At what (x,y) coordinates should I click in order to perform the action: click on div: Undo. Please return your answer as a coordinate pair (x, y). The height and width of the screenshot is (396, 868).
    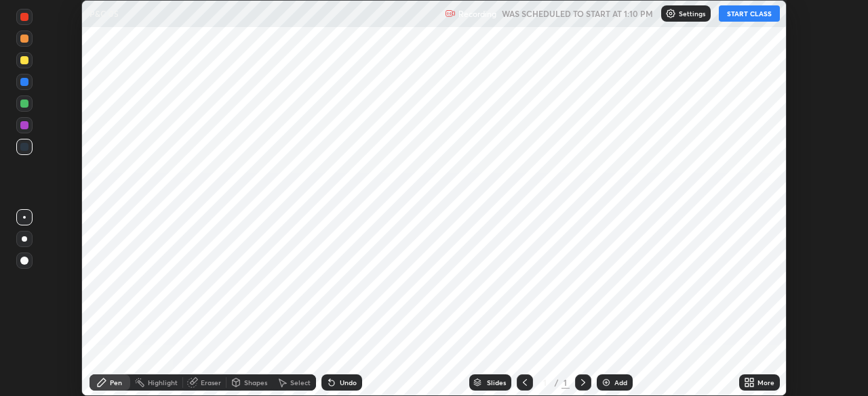
    Looking at the image, I should click on (348, 383).